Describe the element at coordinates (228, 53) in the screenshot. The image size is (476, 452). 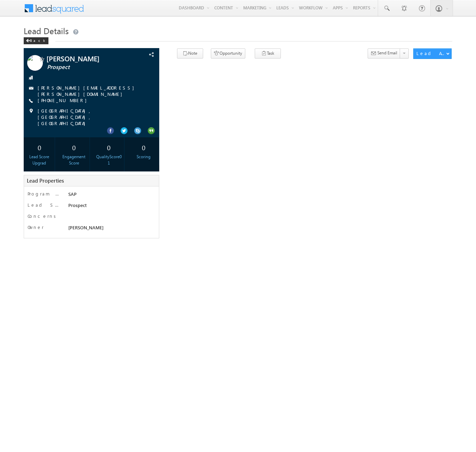
I see `button: Opportunity` at that location.